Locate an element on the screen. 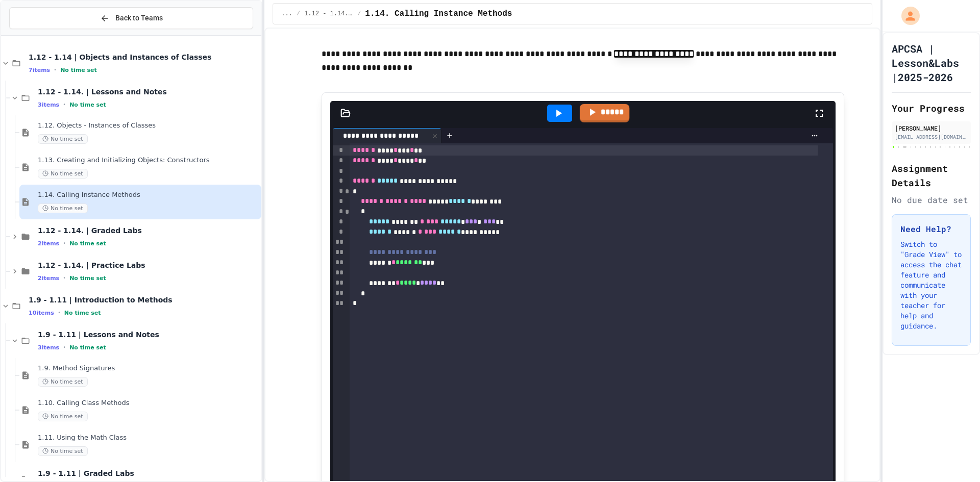 This screenshot has height=482, width=980. span: 1.9 - 1.11 | Introduction to Methods is located at coordinates (144, 300).